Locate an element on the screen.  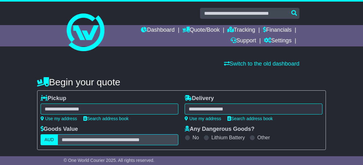
label: Lithium Battery is located at coordinates (228, 138).